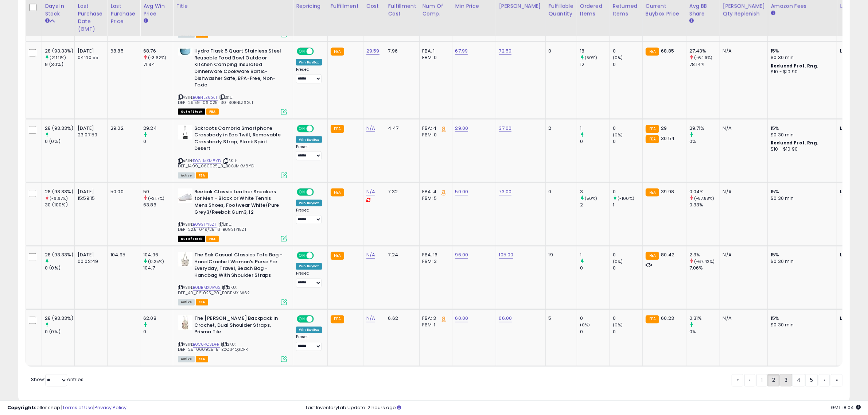  I want to click on div: FBA: 16, so click(435, 255).